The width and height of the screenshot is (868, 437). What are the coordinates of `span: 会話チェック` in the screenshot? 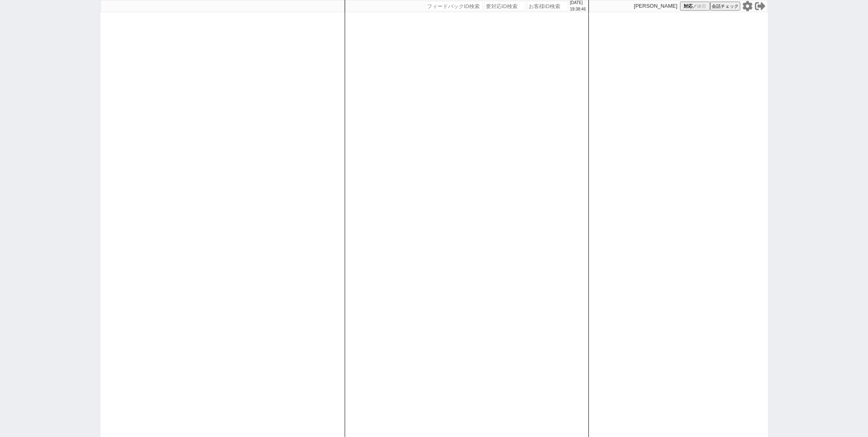 It's located at (725, 6).